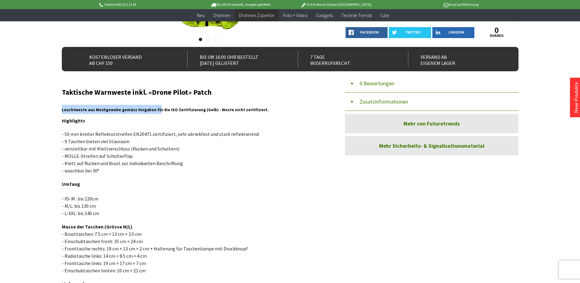  What do you see at coordinates (576, 97) in the screenshot?
I see `a: Neue Produkte` at bounding box center [576, 97].